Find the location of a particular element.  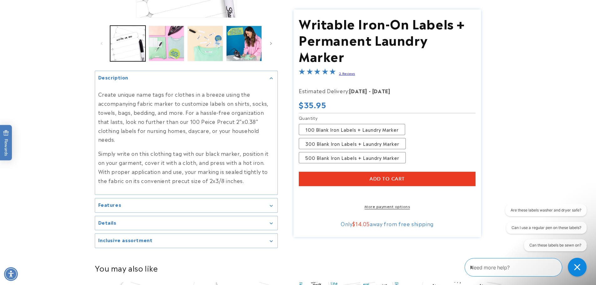

h2: Description is located at coordinates (113, 77).